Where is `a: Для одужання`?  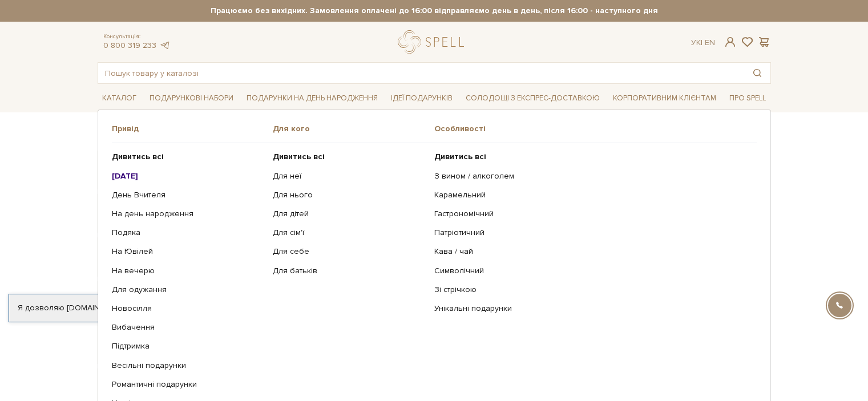
a: Для одужання is located at coordinates (188, 290).